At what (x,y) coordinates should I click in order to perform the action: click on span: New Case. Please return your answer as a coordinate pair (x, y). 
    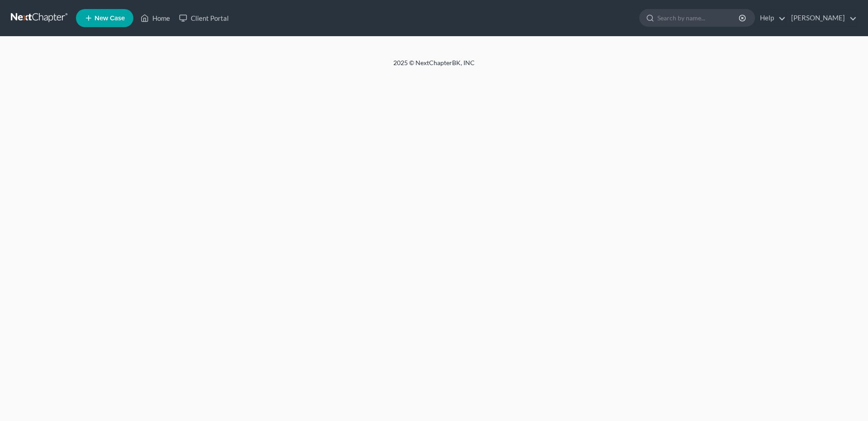
    Looking at the image, I should click on (110, 18).